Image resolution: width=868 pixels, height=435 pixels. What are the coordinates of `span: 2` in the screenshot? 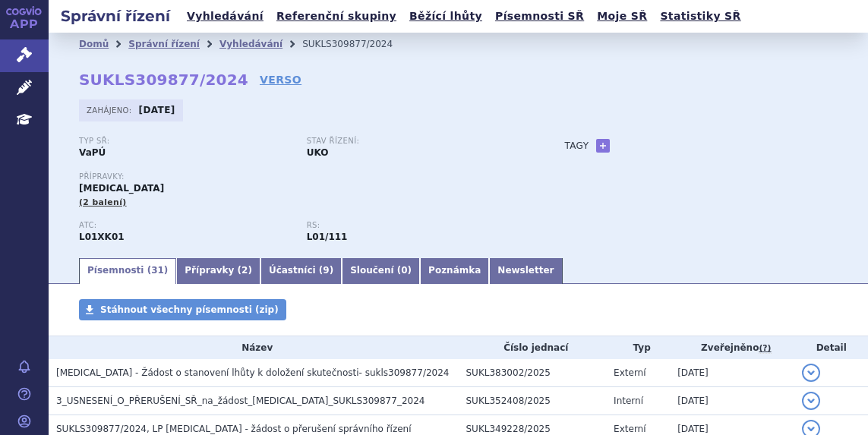 It's located at (245, 270).